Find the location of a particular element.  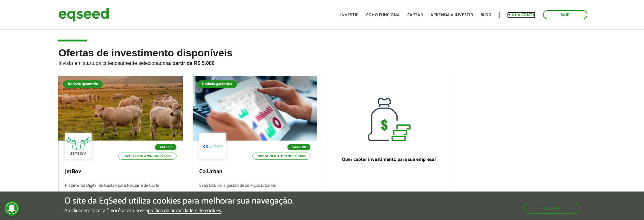

a: Minha conta is located at coordinates (521, 15).